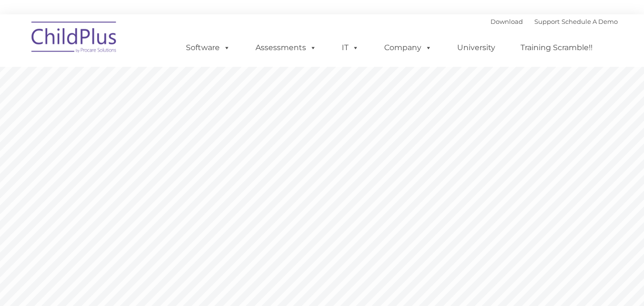 Image resolution: width=644 pixels, height=306 pixels. What do you see at coordinates (408, 48) in the screenshot?
I see `a: Company` at bounding box center [408, 48].